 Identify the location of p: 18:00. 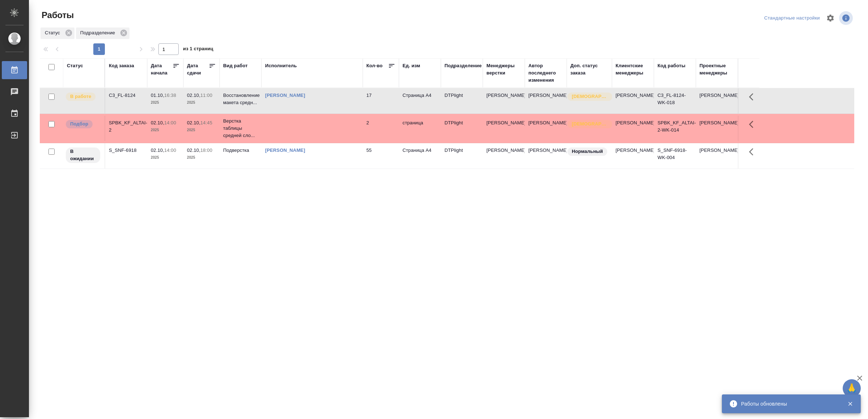
(206, 150).